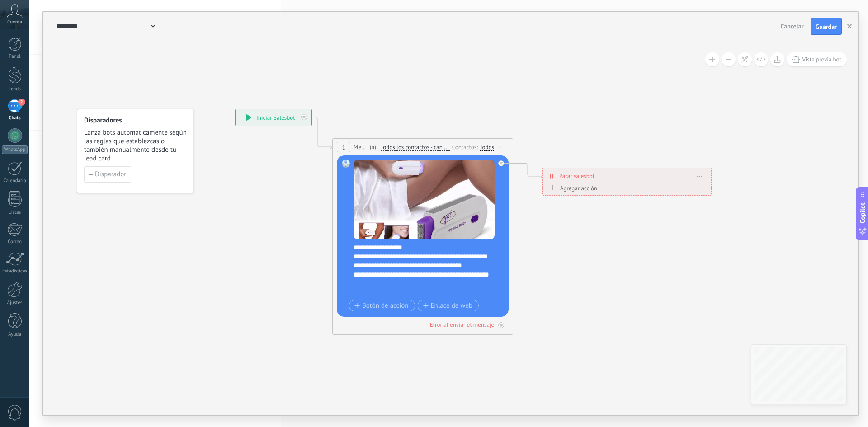 The width and height of the screenshot is (868, 427). Describe the element at coordinates (424, 199) in the screenshot. I see `img: 63ff8e45-f944-4143-867f-49142c3af681` at that location.